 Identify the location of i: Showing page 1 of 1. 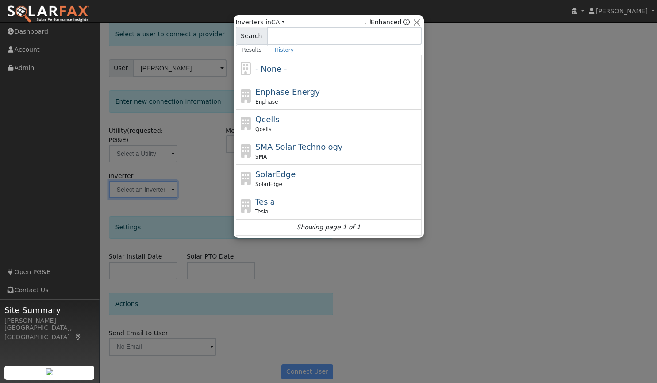
(328, 227).